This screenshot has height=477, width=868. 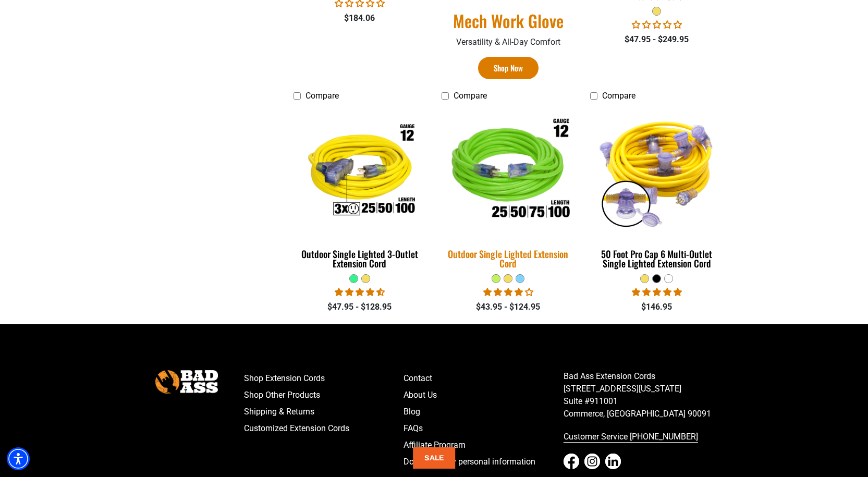 What do you see at coordinates (592, 461) in the screenshot?
I see `a: Instagram - open in a new tab` at bounding box center [592, 461].